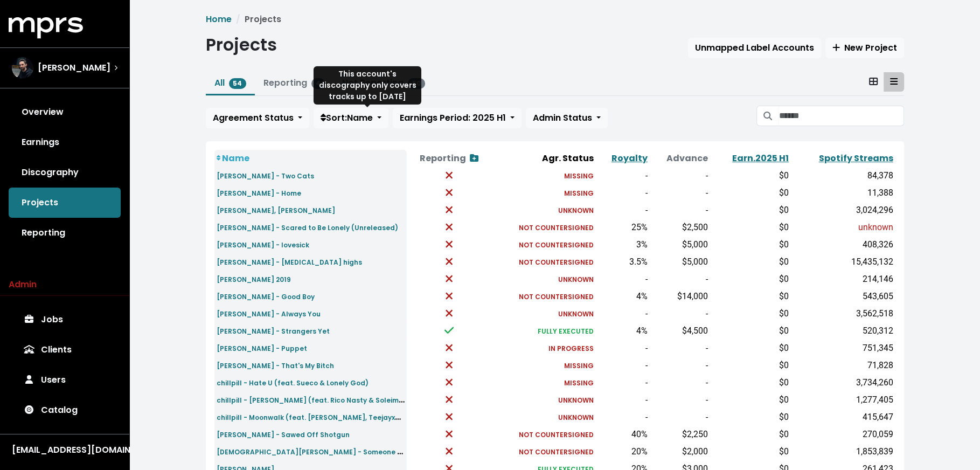  Describe the element at coordinates (843, 314) in the screenshot. I see `td: 3,562,518` at that location.